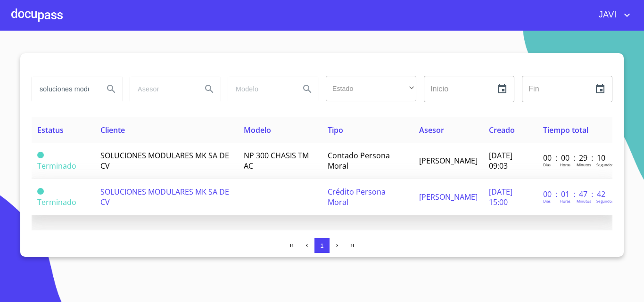 Image resolution: width=644 pixels, height=302 pixels. Describe the element at coordinates (321, 245) in the screenshot. I see `span: 1` at that location.